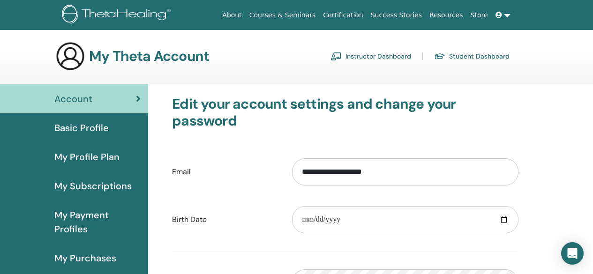  What do you see at coordinates (118, 15) in the screenshot?
I see `img: logo.png` at bounding box center [118, 15].